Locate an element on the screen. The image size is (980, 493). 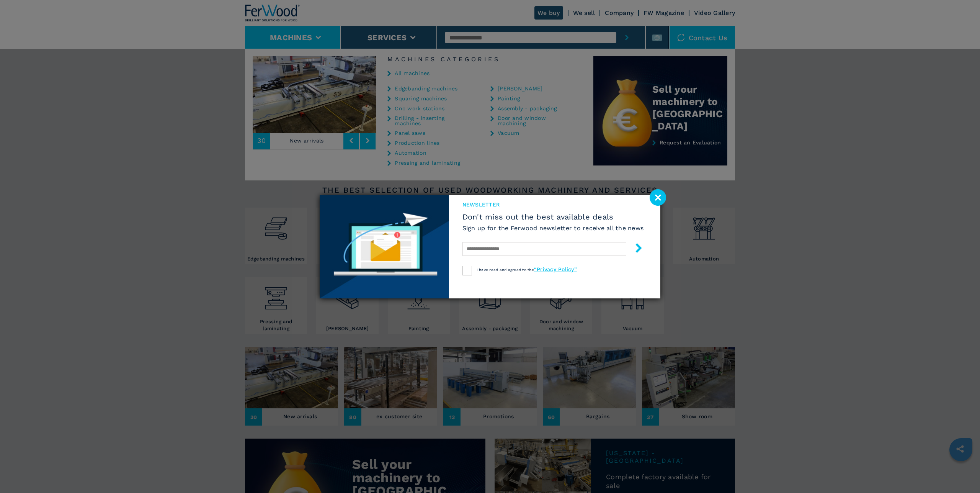
button: submit-button is located at coordinates (634, 249).